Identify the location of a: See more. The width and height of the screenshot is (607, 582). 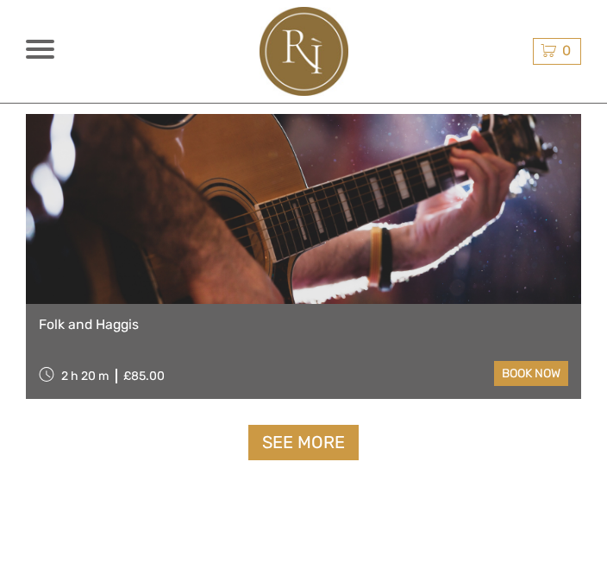
(304, 442).